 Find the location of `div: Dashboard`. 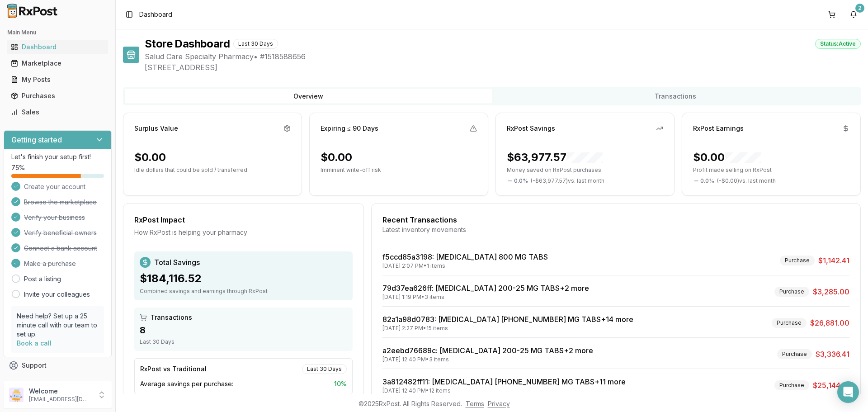

div: Dashboard is located at coordinates (58, 47).